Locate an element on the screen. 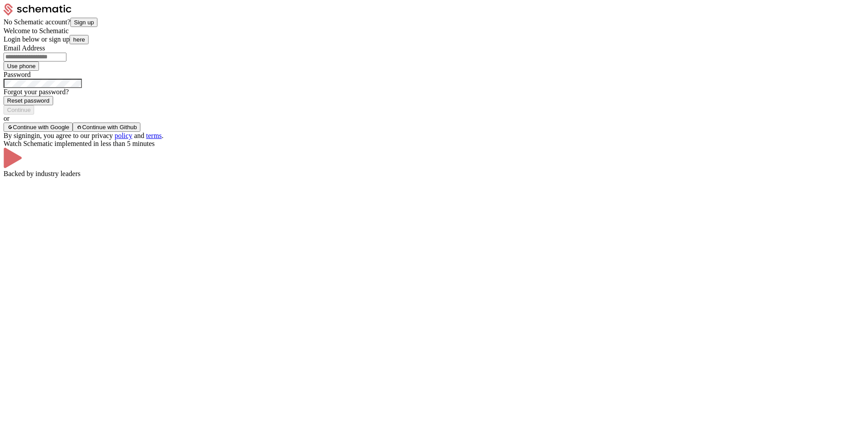 The image size is (868, 441). div: Welcome to Schematic is located at coordinates (434, 31).